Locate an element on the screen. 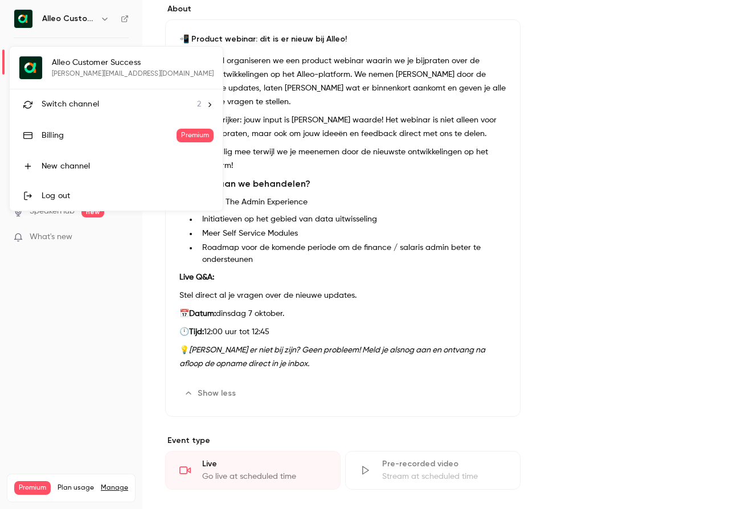 This screenshot has height=509, width=733. span: 2 is located at coordinates (199, 104).